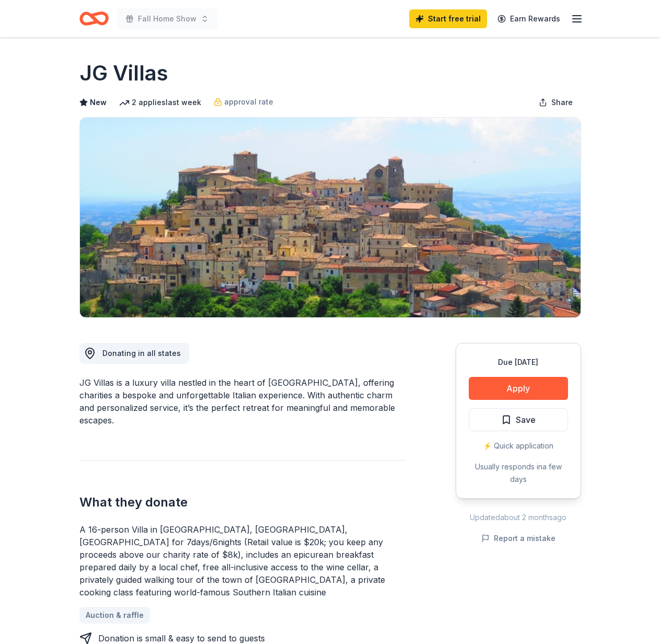 This screenshot has height=644, width=660. I want to click on span: Donating in all states, so click(142, 353).